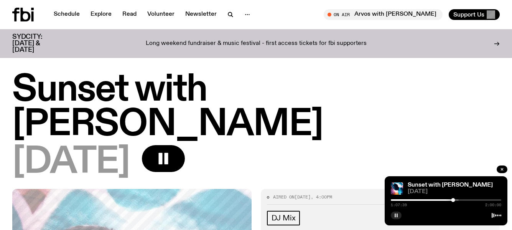  I want to click on span: DJ Mix, so click(284, 218).